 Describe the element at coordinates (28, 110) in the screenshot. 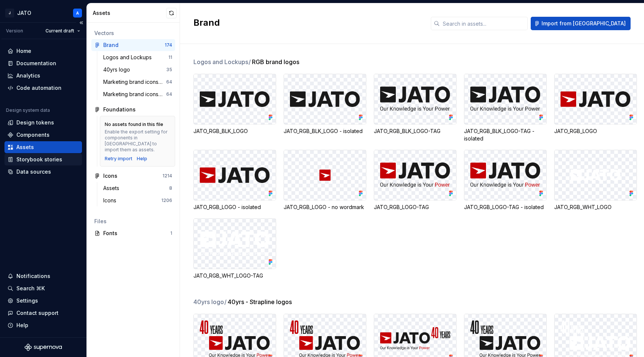

I see `div: Design system data` at that location.